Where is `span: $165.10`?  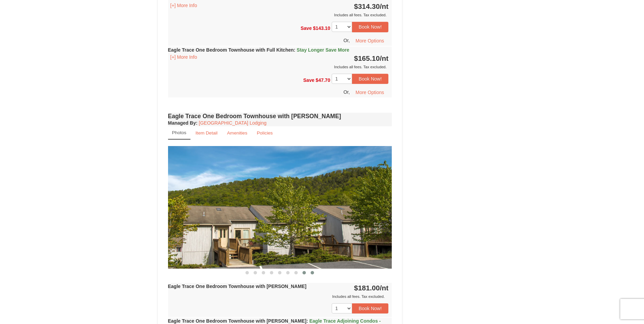 span: $165.10 is located at coordinates (367, 58).